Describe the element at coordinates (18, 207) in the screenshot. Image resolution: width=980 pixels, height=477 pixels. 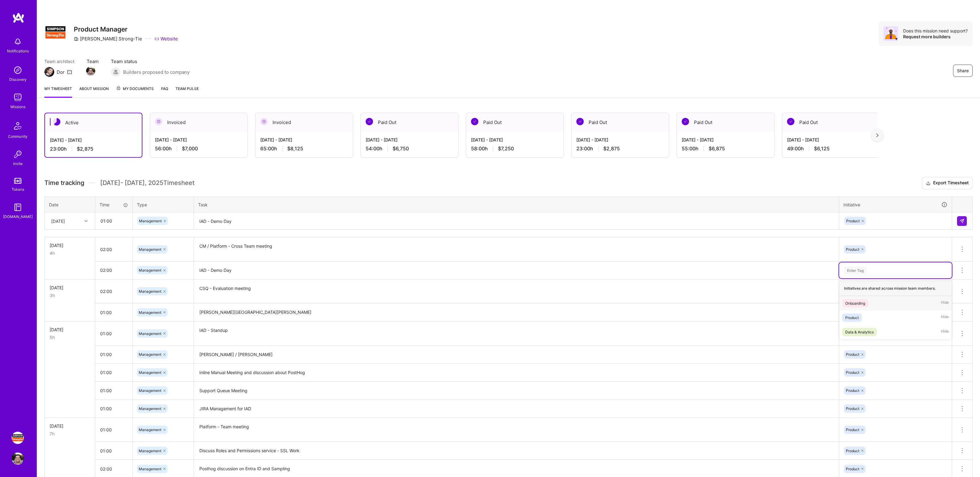
I see `img: guide book` at that location.